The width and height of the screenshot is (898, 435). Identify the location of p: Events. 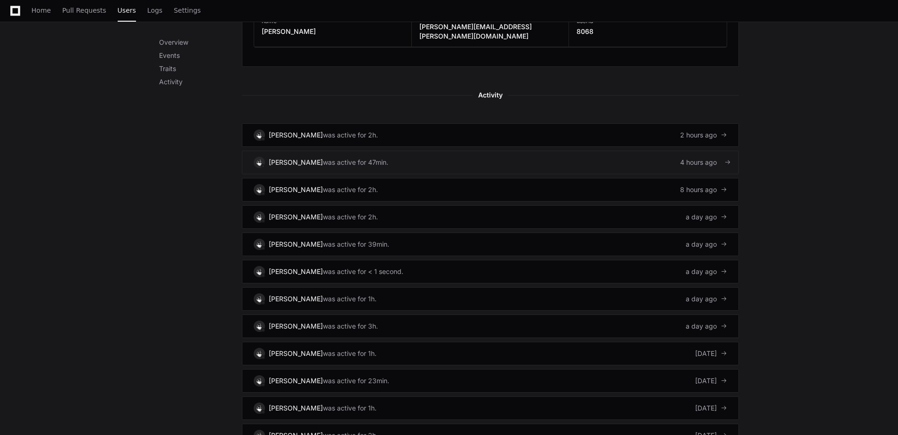
(200, 56).